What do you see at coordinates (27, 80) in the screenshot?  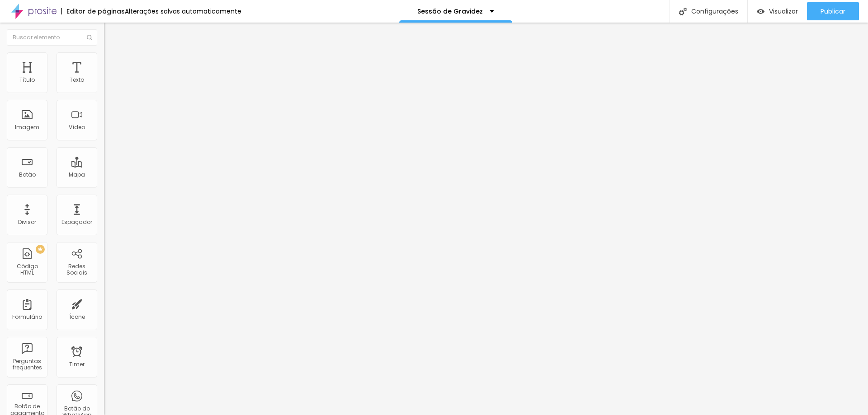 I see `div: Título` at bounding box center [27, 80].